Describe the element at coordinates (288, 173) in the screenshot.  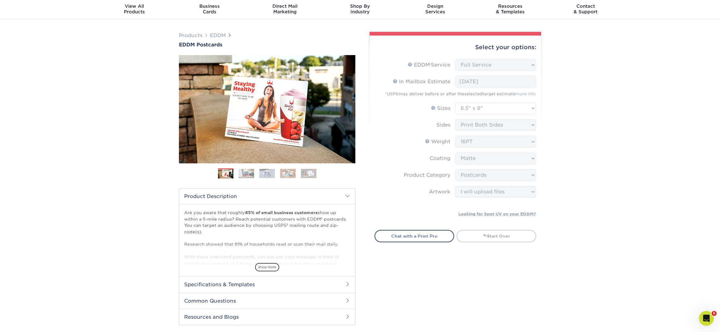
I see `img: EDDM 04` at that location.